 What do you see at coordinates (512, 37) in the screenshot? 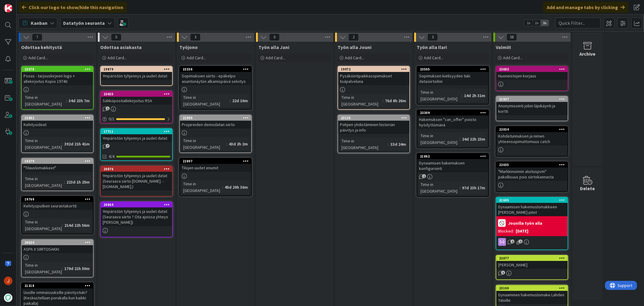
I see `span: 58` at bounding box center [512, 37].